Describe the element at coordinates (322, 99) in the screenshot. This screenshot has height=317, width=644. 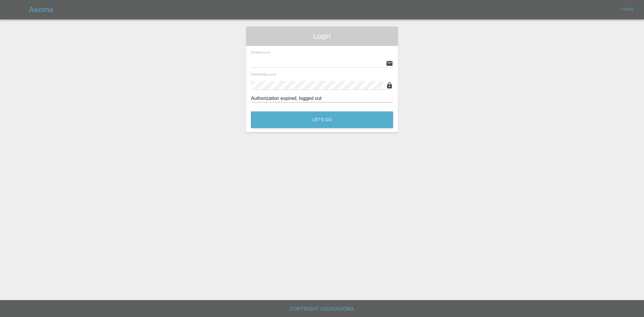
I see `div: Authorization expired, logged out` at that location.